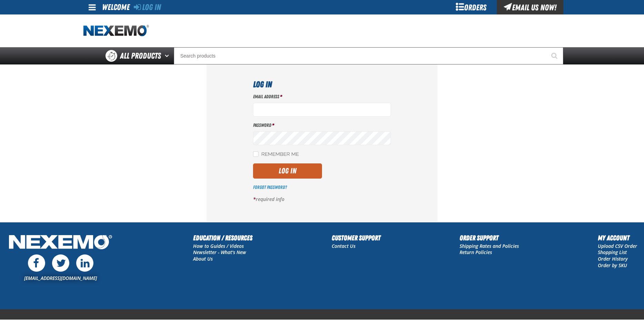 The width and height of the screenshot is (644, 322). Describe the element at coordinates (322, 96) in the screenshot. I see `label: Email Address` at that location.